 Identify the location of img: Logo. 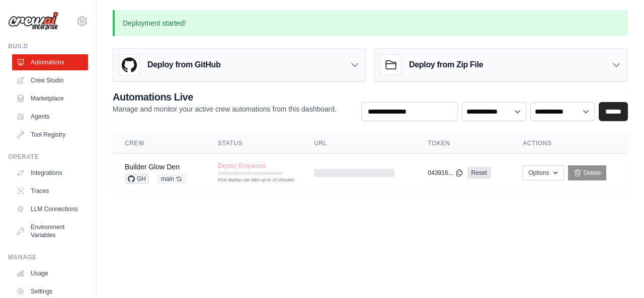
(33, 21).